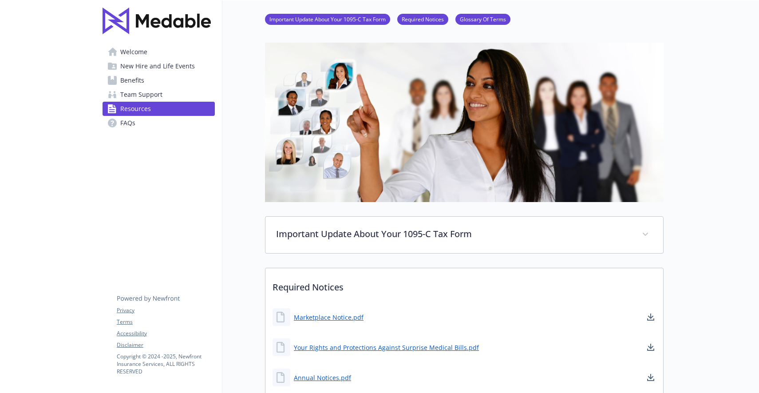  What do you see at coordinates (158, 66) in the screenshot?
I see `a: New Hire and Life Events` at bounding box center [158, 66].